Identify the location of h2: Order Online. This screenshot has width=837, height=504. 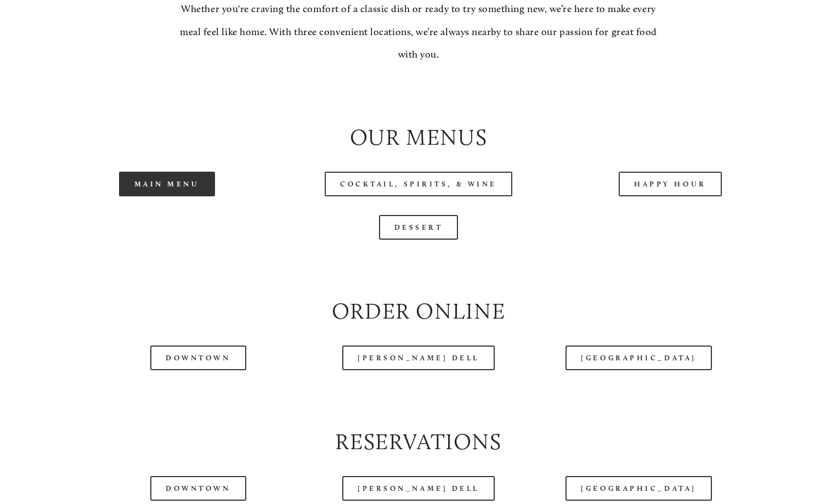
(418, 311).